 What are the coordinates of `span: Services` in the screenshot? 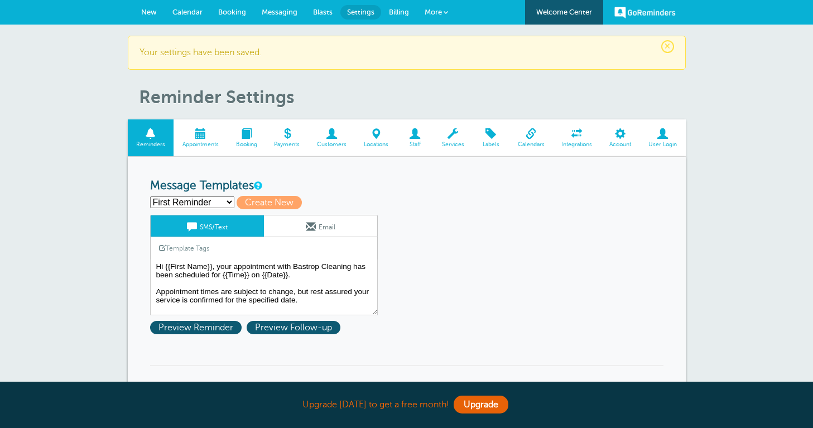 It's located at (453, 145).